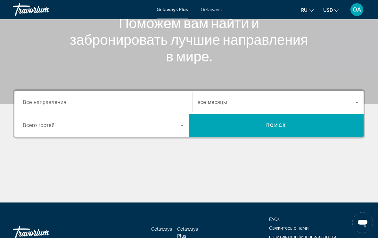  Describe the element at coordinates (289, 228) in the screenshot. I see `span: Свяжитесь с нами` at that location.